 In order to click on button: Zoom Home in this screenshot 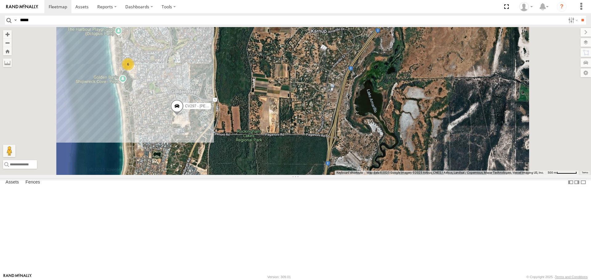, I will do `click(7, 51)`.